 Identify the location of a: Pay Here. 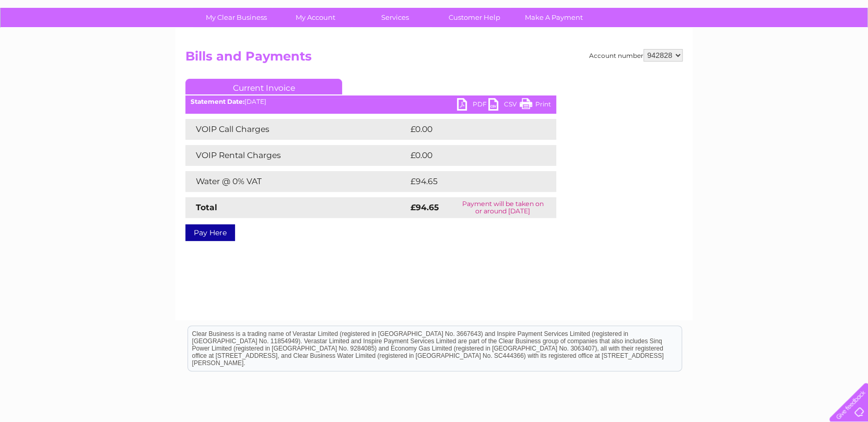
(210, 233).